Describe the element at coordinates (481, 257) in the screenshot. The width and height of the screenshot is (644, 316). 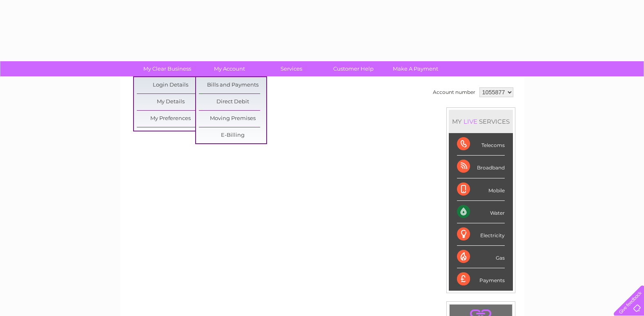
I see `div: Gas` at that location.